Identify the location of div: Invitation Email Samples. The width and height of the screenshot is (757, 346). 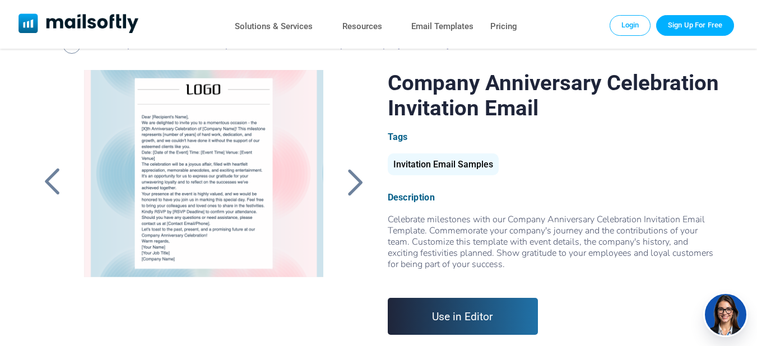
(443, 164).